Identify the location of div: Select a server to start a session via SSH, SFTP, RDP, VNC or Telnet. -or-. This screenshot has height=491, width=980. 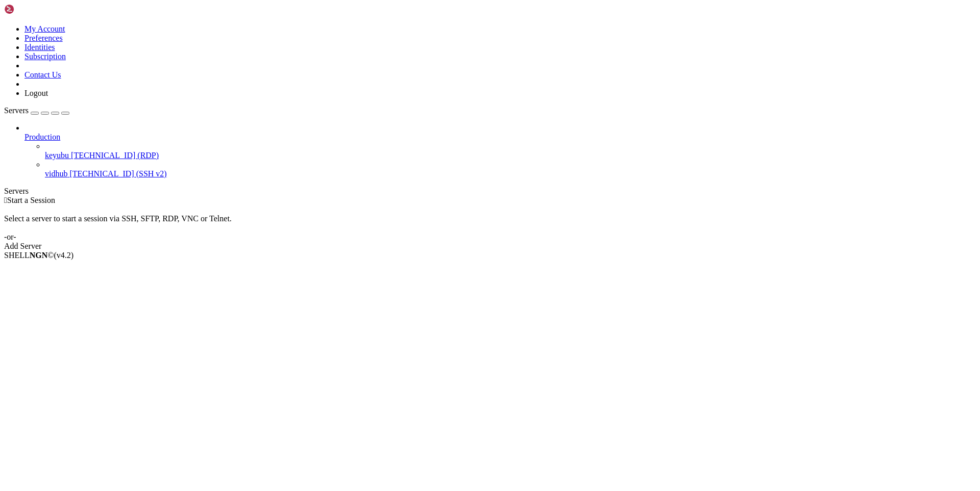
(490, 223).